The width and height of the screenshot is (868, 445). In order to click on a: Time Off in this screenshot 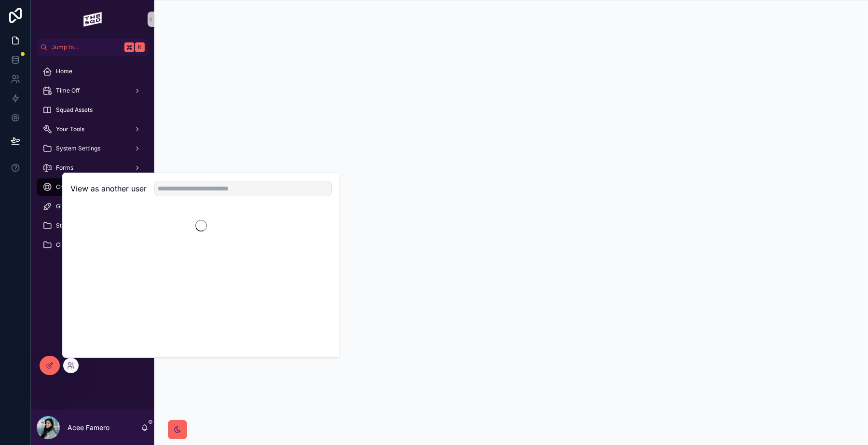, I will do `click(93, 91)`.